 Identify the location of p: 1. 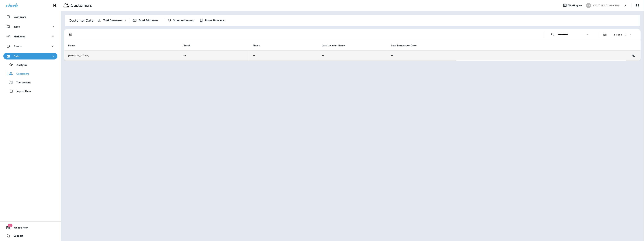
(125, 20).